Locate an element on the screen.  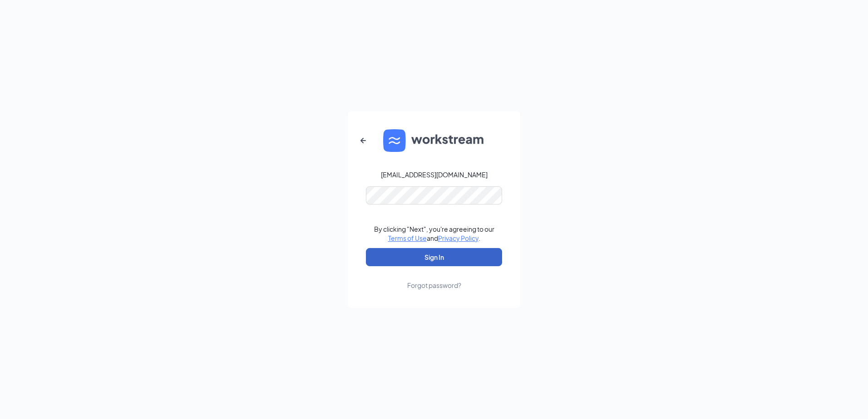
a: Terms of Use is located at coordinates (407, 238).